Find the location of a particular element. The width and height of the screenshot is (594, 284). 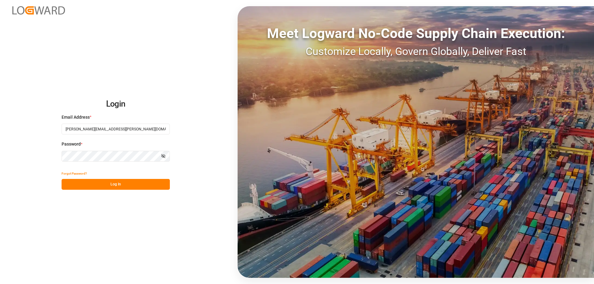

div: Customize Locally, Govern Globally, Deliver Fast is located at coordinates (416, 51).